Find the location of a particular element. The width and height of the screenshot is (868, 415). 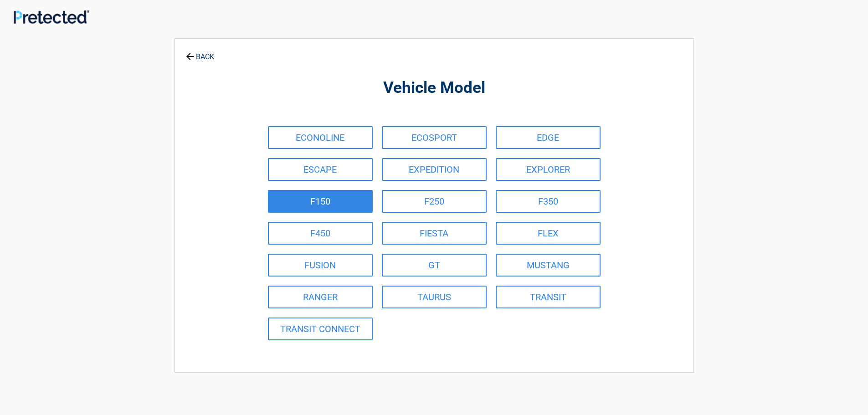

a: TRANSIT CONNECT is located at coordinates (320, 329).